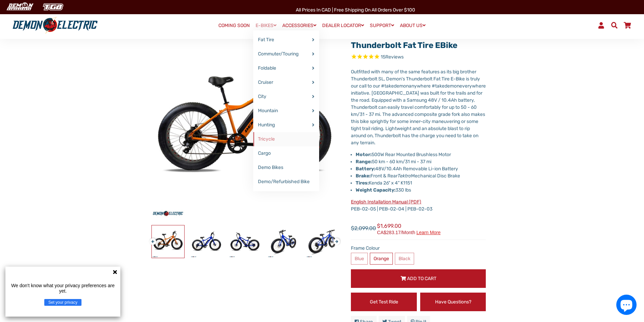 This screenshot has width=644, height=322. What do you see at coordinates (299, 25) in the screenshot?
I see `a: ACCESSORIES` at bounding box center [299, 25].